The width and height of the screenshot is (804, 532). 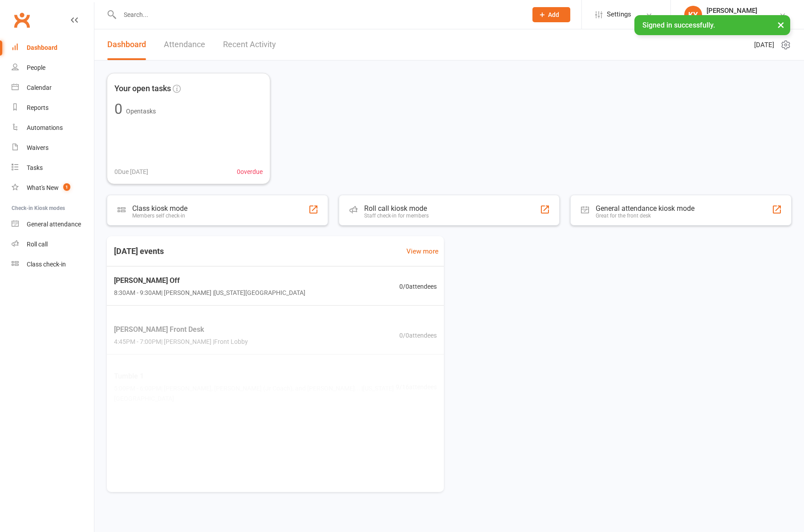 I want to click on div: General attendance kiosk mode, so click(x=645, y=208).